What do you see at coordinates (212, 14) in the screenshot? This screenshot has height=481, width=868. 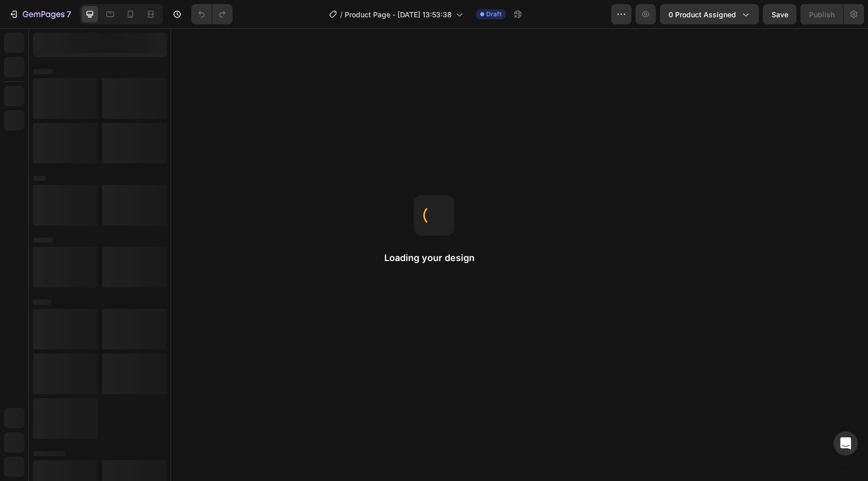 I see `div: Undo/Redo` at bounding box center [212, 14].